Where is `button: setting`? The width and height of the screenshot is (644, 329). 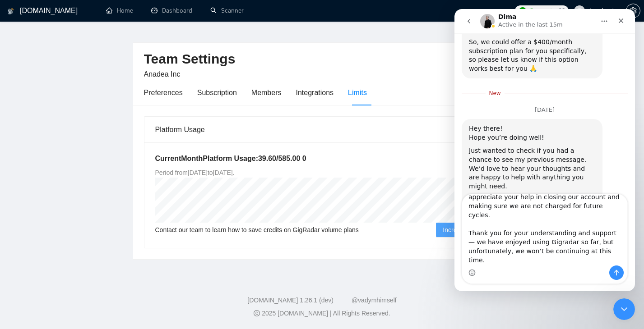
button: setting is located at coordinates (633, 10).